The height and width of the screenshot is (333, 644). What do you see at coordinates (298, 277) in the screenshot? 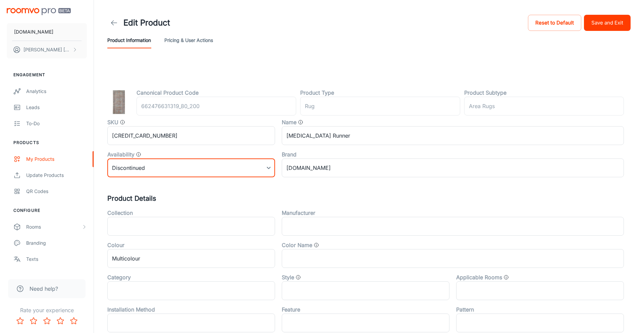
I see `svg: Product style, such as "Traditional" or "Minimalist"` at bounding box center [298, 277].